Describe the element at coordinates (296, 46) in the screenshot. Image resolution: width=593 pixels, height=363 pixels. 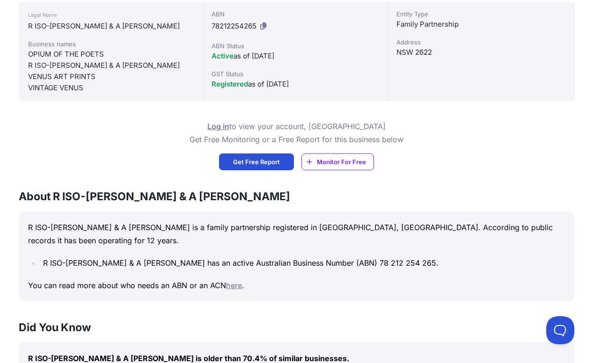
I see `div: ABN Status` at that location.